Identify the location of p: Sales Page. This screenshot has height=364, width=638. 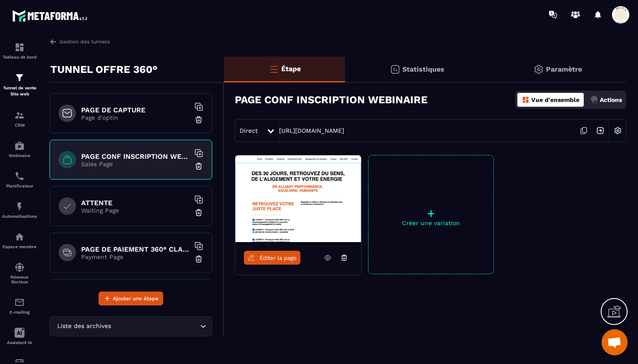
(135, 164).